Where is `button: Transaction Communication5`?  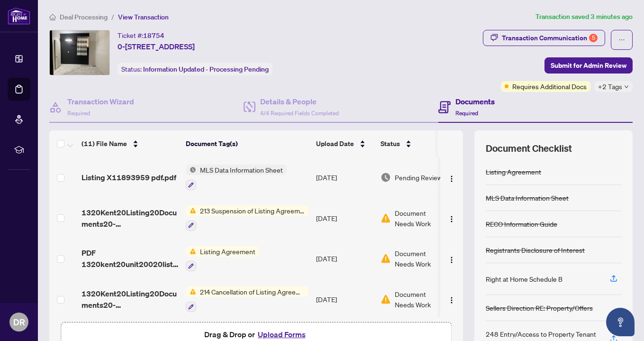
button: Transaction Communication5 is located at coordinates (545, 38).